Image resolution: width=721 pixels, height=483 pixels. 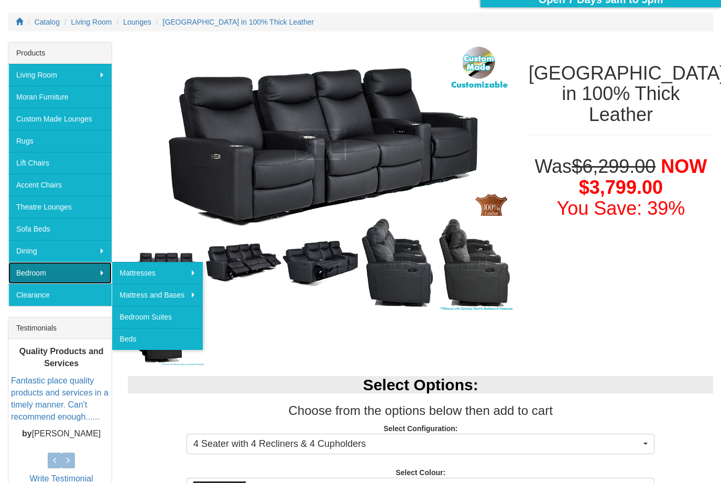 I want to click on span: Living Room, so click(x=92, y=22).